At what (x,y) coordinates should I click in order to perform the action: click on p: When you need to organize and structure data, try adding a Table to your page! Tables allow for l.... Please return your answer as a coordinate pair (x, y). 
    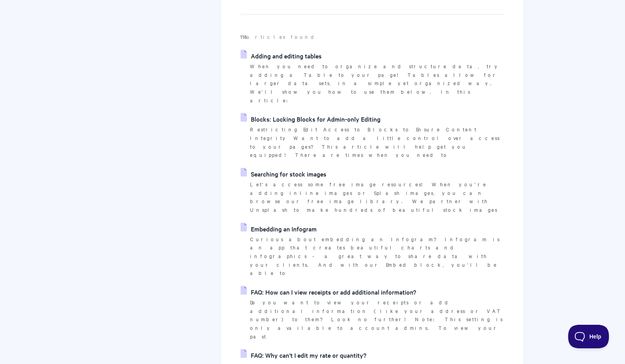
    Looking at the image, I should click on (377, 83).